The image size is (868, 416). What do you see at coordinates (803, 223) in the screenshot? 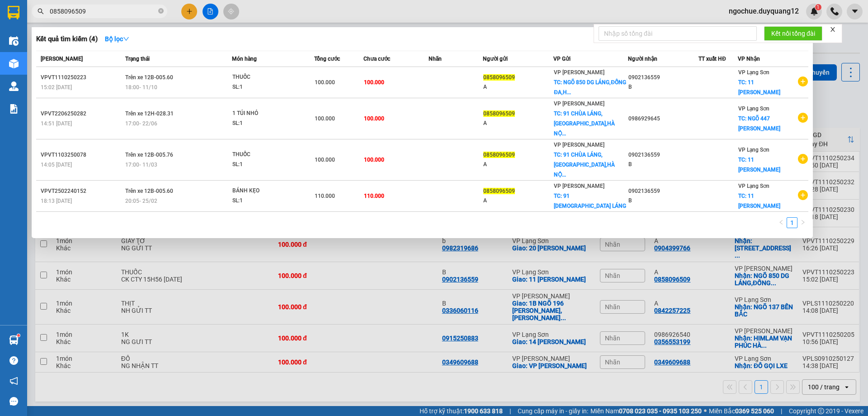
I see `button: right` at bounding box center [803, 223].